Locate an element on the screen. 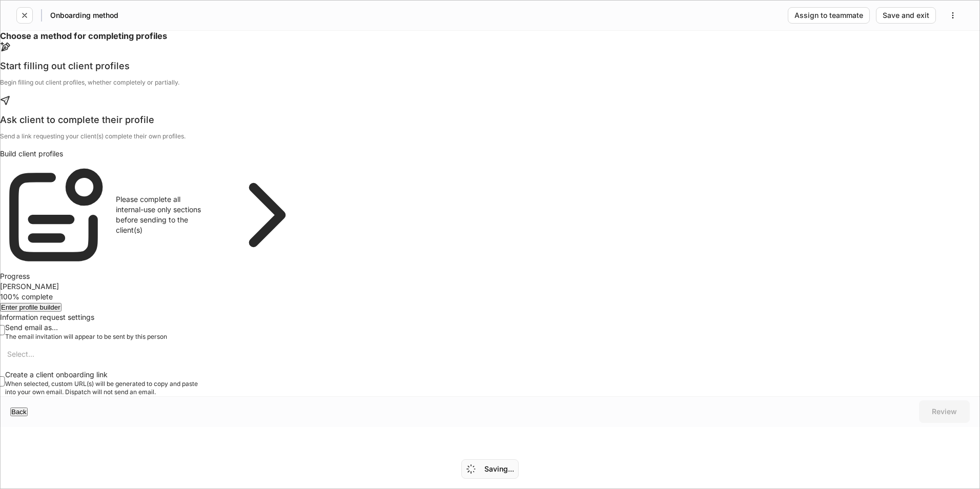  div: Enter profile builder is located at coordinates (31, 307).